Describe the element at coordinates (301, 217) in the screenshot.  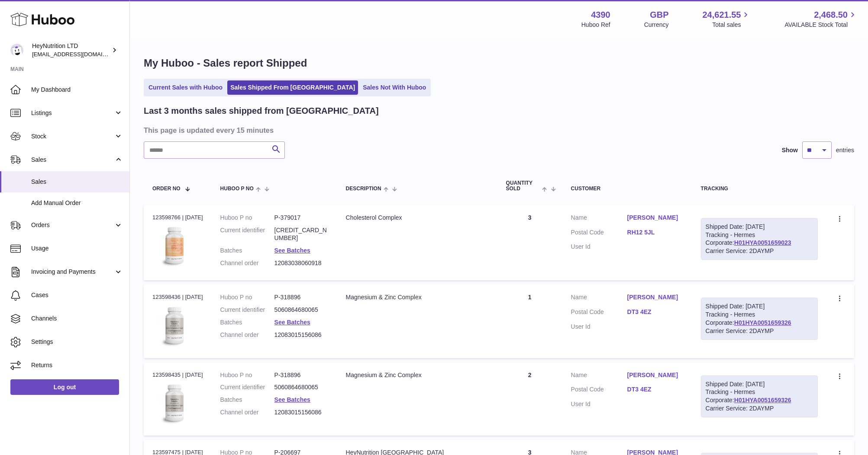
I see `dd: P-379017` at that location.